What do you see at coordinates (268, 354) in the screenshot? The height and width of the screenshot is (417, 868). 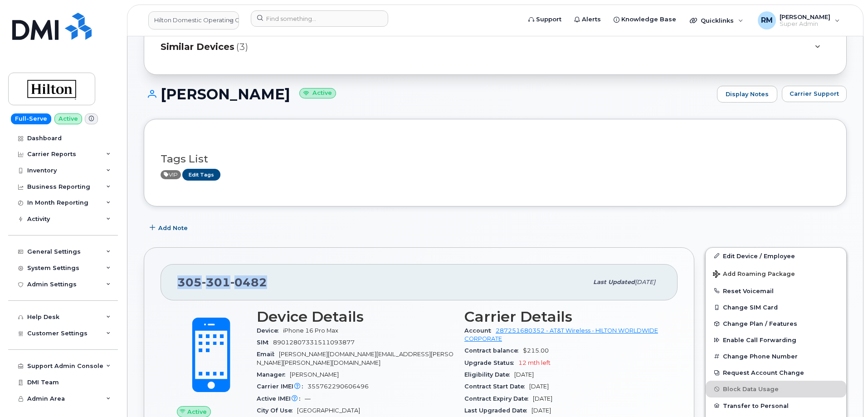 I see `span: Email` at bounding box center [268, 354].